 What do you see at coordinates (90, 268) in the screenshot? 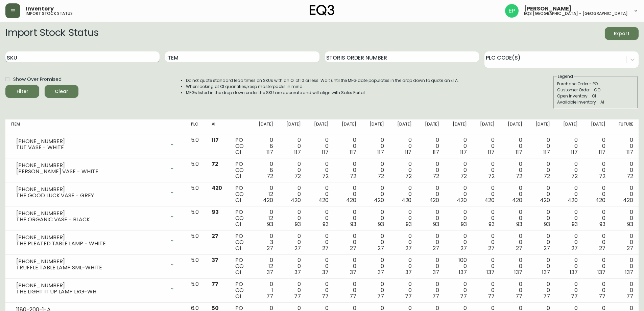
I see `div: TRUFFLE TABLE LAMP SML-WHITE` at bounding box center [90, 268].